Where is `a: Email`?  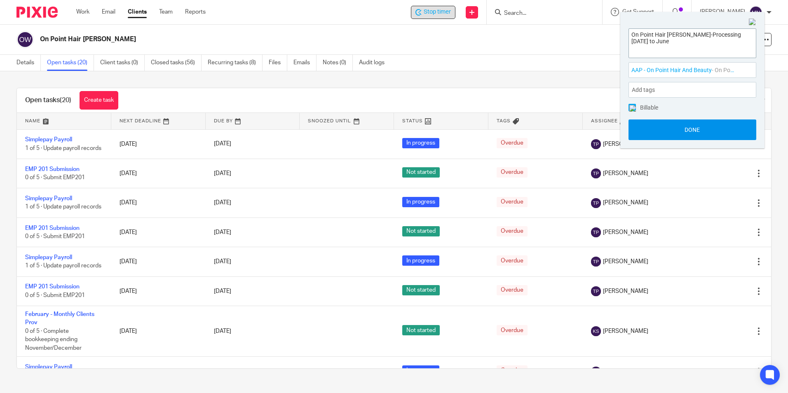 a: Email is located at coordinates (108, 12).